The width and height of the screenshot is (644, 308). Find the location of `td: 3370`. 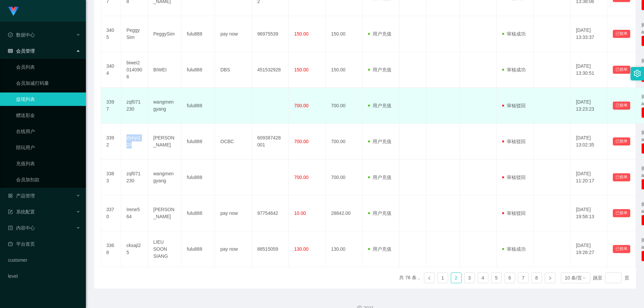

td: 3370 is located at coordinates (111, 213).